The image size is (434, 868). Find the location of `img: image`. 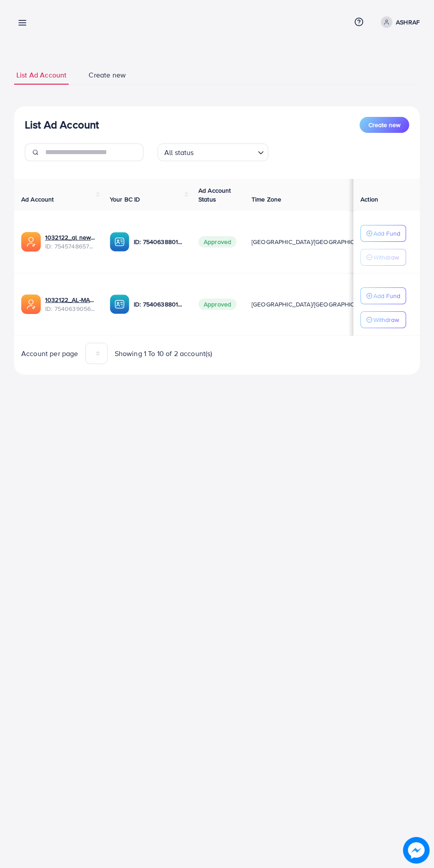

img: image is located at coordinates (416, 850).